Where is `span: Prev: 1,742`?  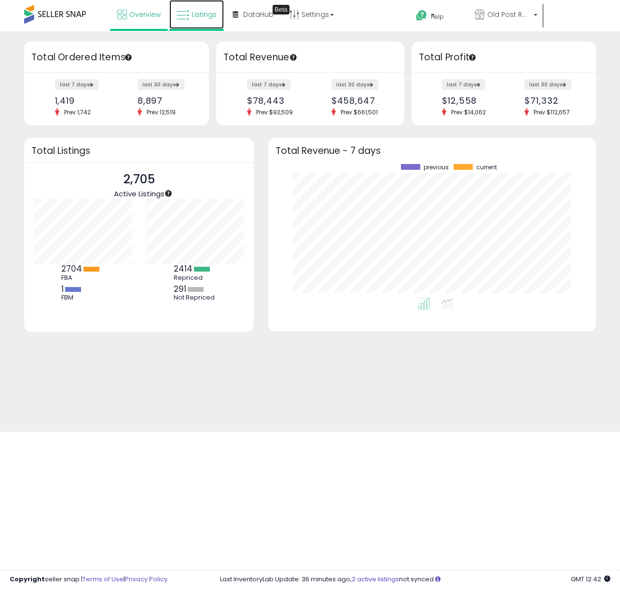
span: Prev: 1,742 is located at coordinates (77, 112).